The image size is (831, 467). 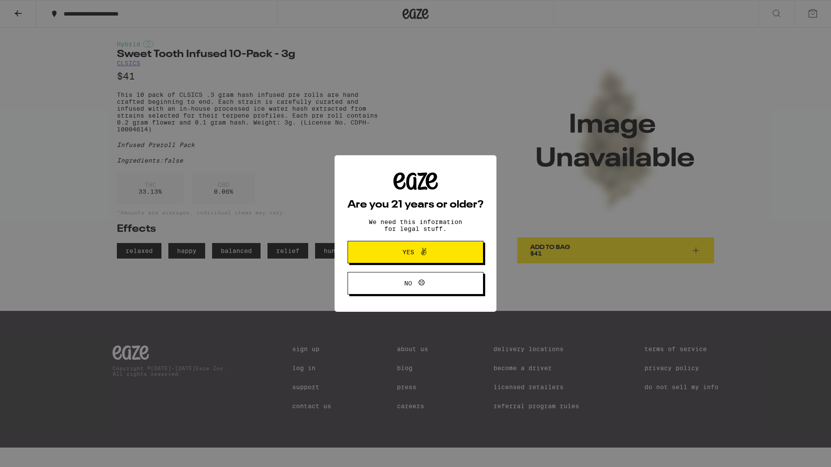 I want to click on span: Yes, so click(x=408, y=252).